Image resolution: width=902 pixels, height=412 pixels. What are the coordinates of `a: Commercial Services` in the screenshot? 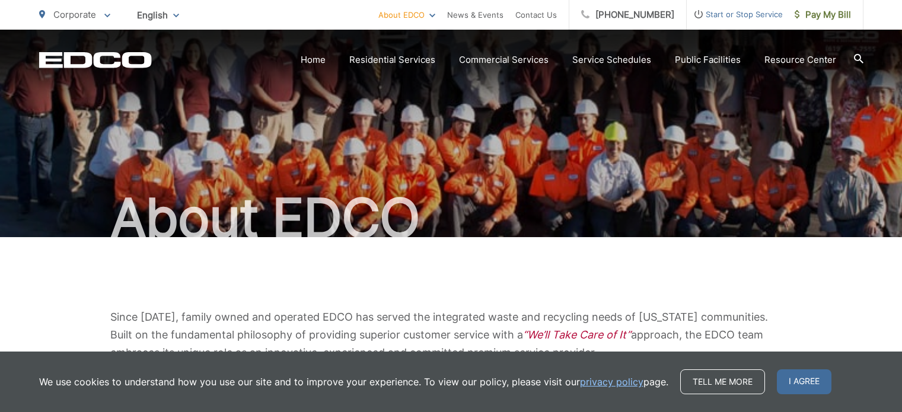 It's located at (504, 60).